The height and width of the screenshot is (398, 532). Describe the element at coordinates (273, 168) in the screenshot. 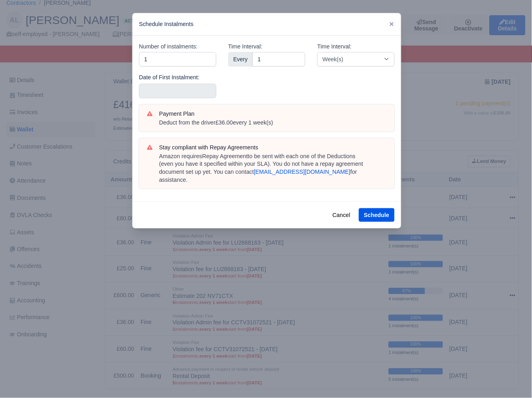

I see `div: Amazon requires to be sent with each one of the Deductions (even you have it specified within you...` at that location.